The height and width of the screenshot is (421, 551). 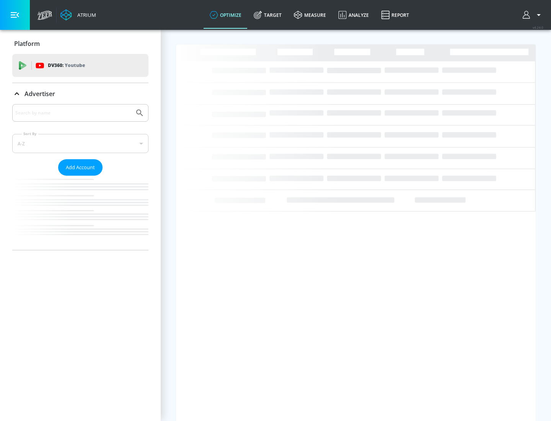 I want to click on p: Advertiser, so click(x=40, y=94).